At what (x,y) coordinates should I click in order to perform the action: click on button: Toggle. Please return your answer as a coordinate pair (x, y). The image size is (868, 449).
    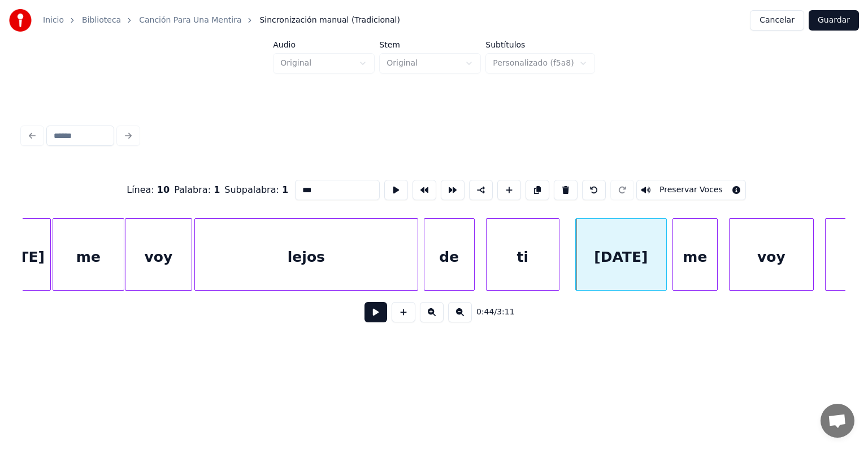
    Looking at the image, I should click on (691, 190).